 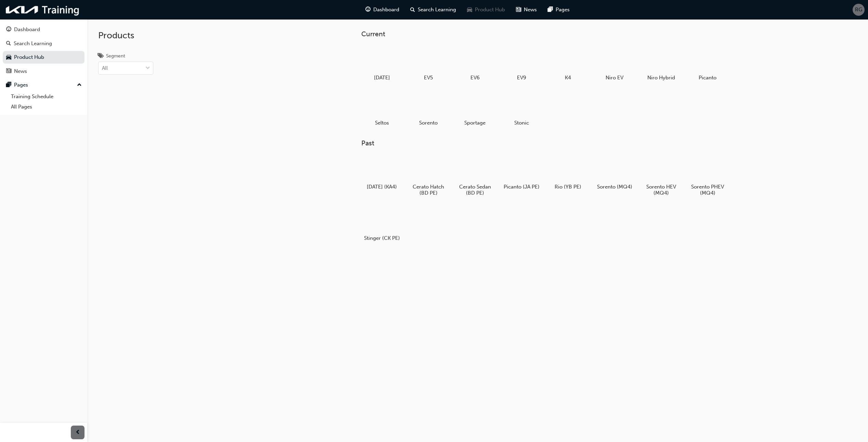 I want to click on span: down-icon, so click(x=148, y=68).